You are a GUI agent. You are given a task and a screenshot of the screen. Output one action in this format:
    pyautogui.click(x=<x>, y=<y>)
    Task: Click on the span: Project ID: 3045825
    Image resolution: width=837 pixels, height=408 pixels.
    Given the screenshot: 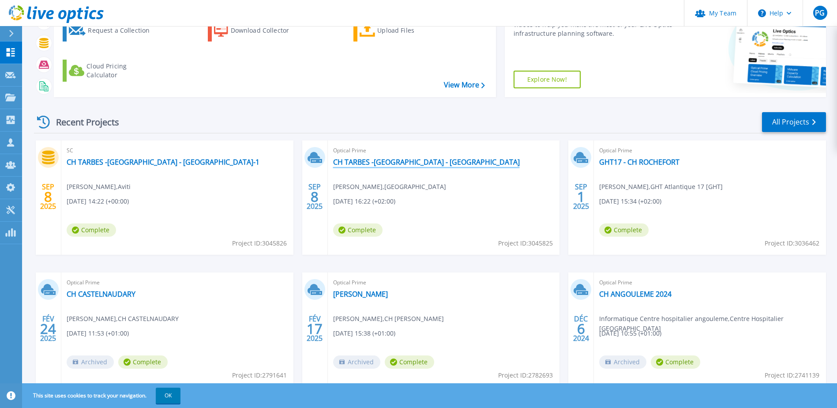 What is the action you would take?
    pyautogui.click(x=525, y=243)
    